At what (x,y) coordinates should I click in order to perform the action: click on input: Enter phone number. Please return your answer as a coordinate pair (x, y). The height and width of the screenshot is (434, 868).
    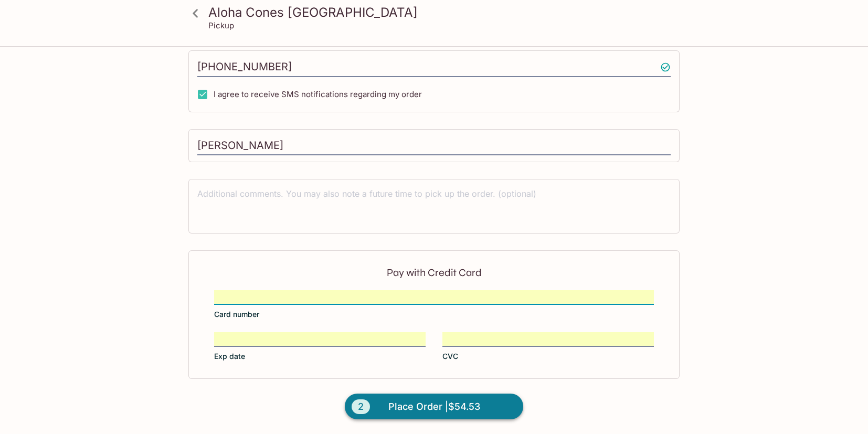
    Looking at the image, I should click on (434, 67).